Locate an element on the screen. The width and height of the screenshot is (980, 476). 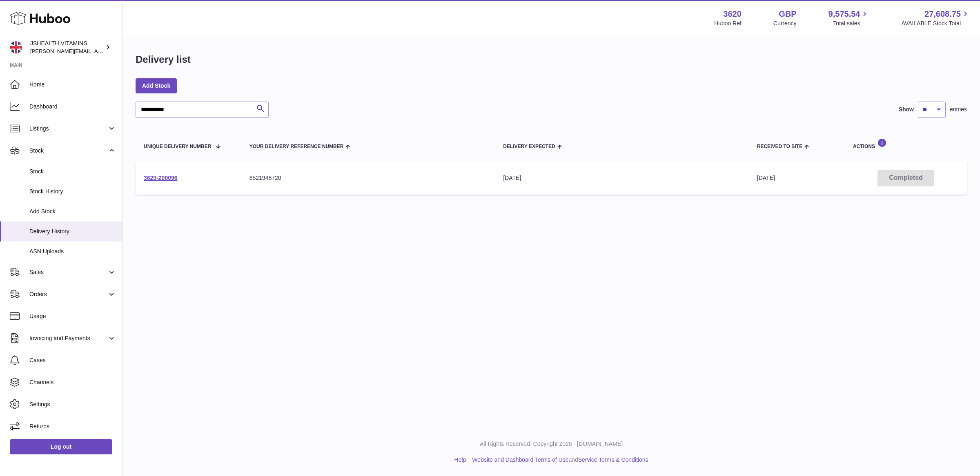
span: Total sales is located at coordinates (851, 23).